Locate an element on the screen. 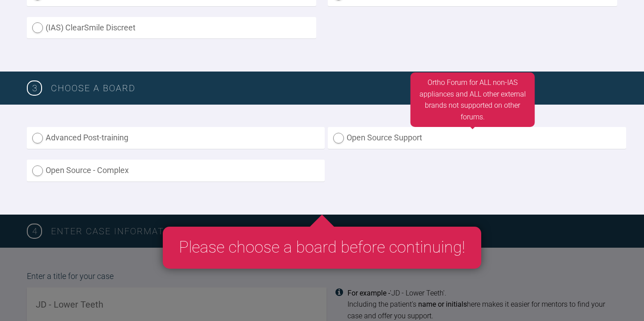  label: (IAS) ClearSmile Discreet is located at coordinates (171, 28).